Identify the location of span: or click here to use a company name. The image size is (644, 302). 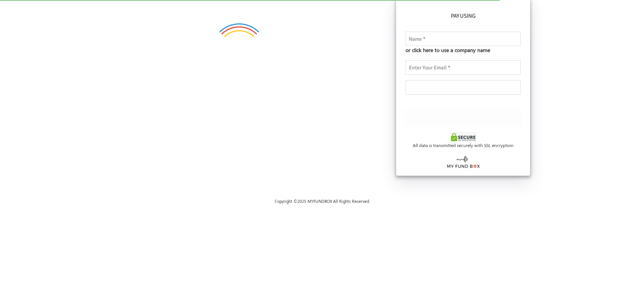
(448, 50).